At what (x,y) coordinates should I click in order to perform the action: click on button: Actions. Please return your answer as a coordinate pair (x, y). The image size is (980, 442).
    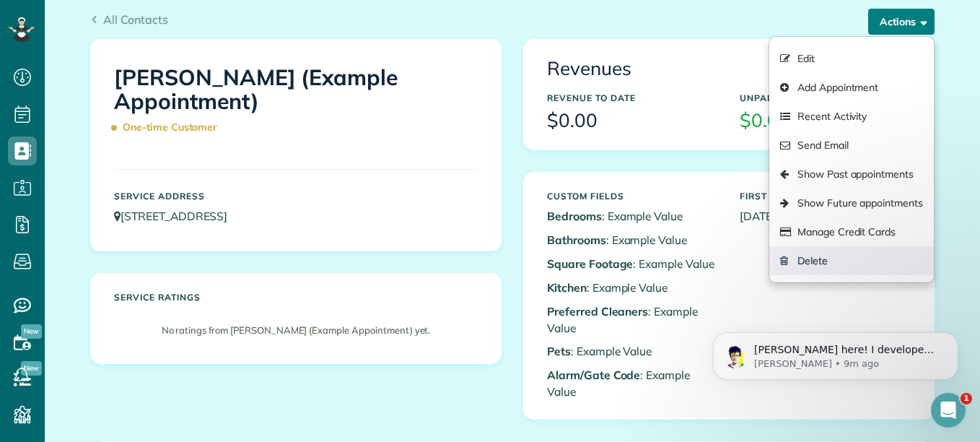
    Looking at the image, I should click on (901, 22).